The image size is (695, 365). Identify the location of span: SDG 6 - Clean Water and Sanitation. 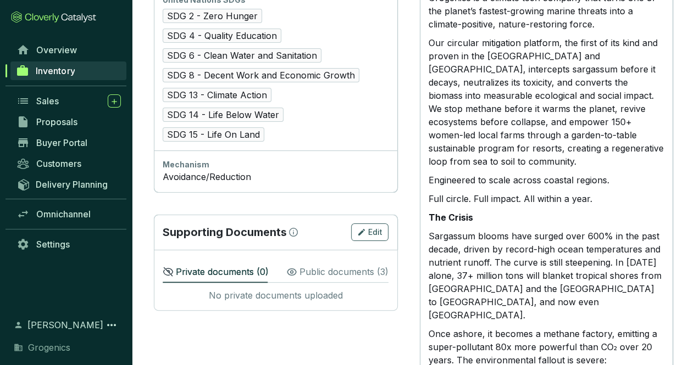
(242, 55).